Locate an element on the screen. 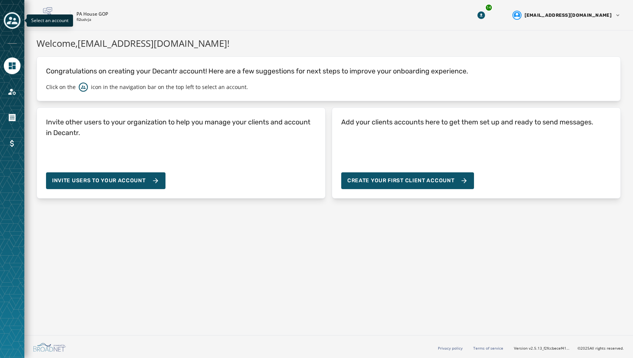 This screenshot has width=633, height=358. span: Create your first client account is located at coordinates (407, 181).